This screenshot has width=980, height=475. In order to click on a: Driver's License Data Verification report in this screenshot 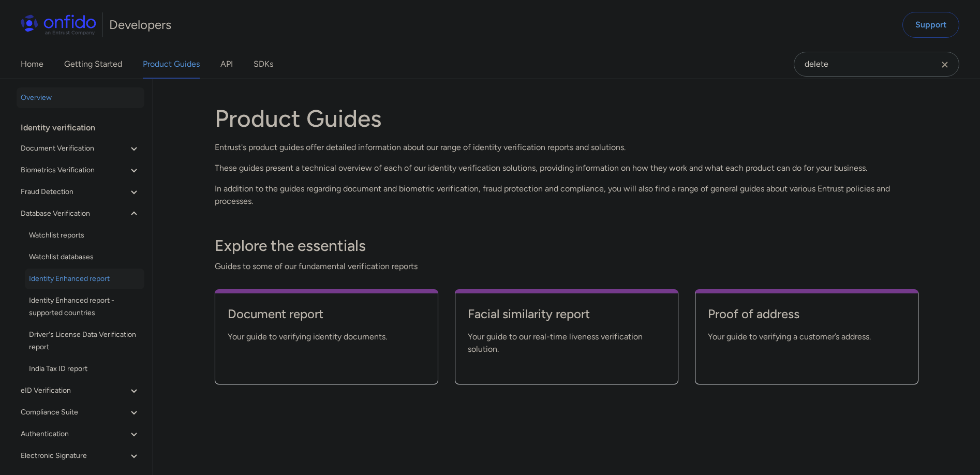, I will do `click(85, 341)`.